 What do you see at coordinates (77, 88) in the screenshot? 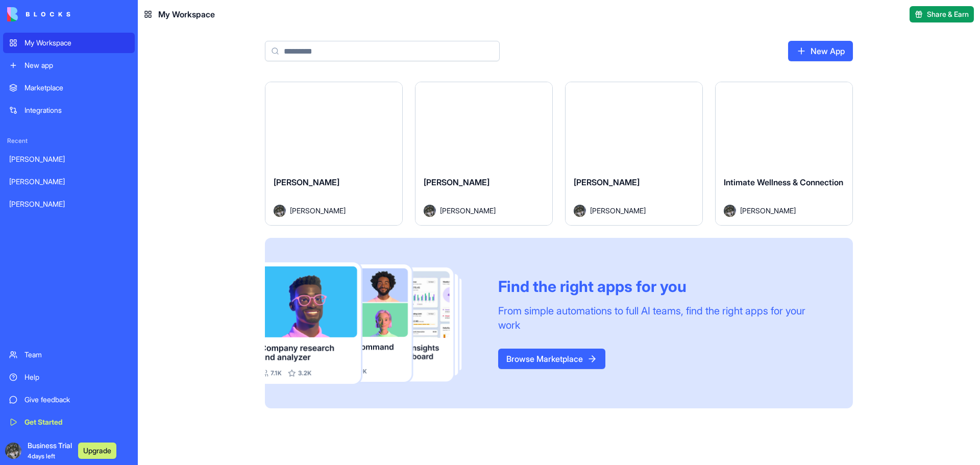
I see `div: Marketplace` at bounding box center [77, 88].